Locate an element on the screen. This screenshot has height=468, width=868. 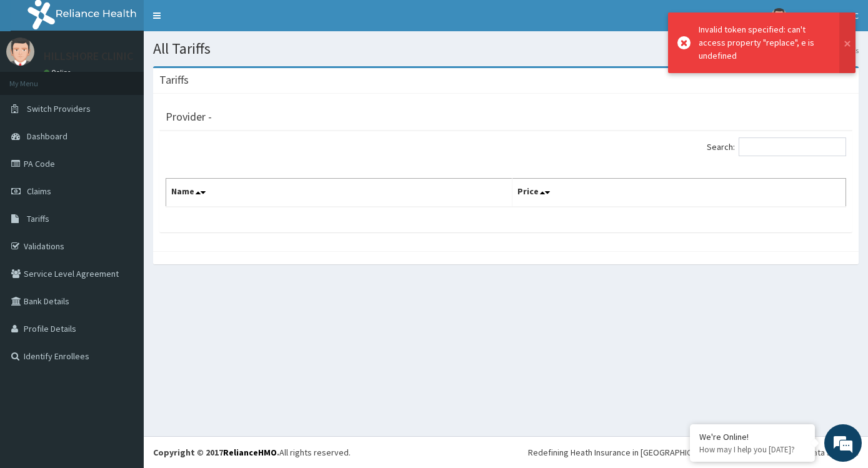
span: HILLSHORE CLINIC is located at coordinates (826, 16).